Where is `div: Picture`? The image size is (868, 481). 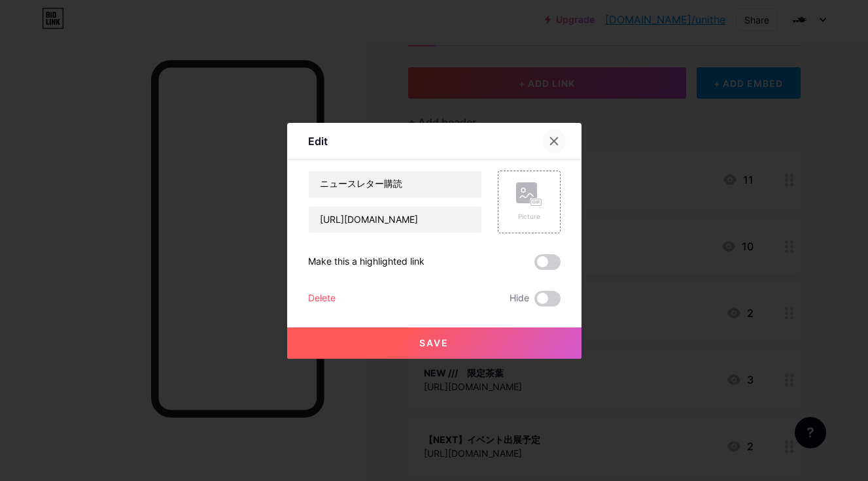
div: Picture is located at coordinates (529, 216).